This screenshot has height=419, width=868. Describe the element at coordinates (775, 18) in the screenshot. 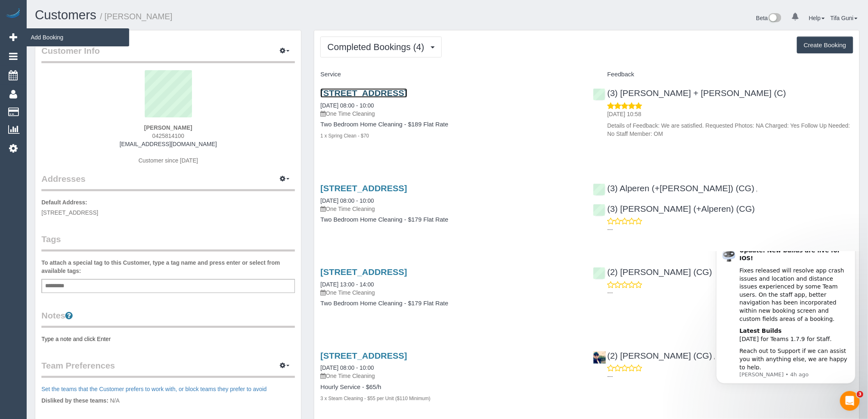

I see `img: New interface` at that location.